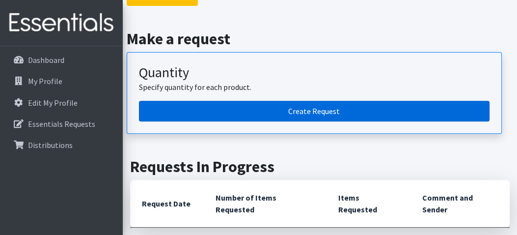 The height and width of the screenshot is (235, 517). Describe the element at coordinates (320, 39) in the screenshot. I see `h2: Make a request` at that location.